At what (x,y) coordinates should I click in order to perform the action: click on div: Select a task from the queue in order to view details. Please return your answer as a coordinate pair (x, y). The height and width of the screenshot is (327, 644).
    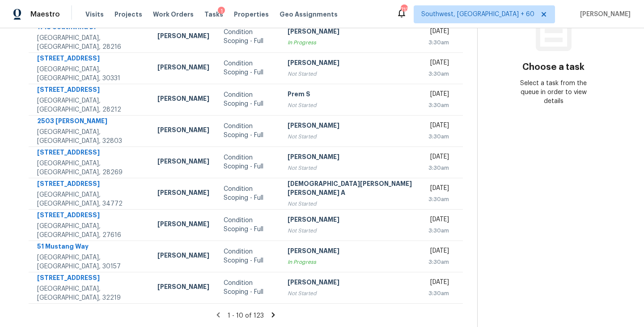
    Looking at the image, I should click on (554, 92).